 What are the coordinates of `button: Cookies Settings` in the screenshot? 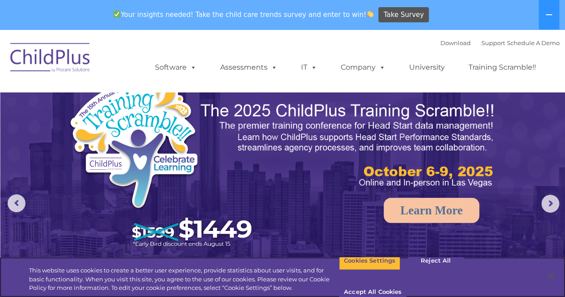 It's located at (369, 261).